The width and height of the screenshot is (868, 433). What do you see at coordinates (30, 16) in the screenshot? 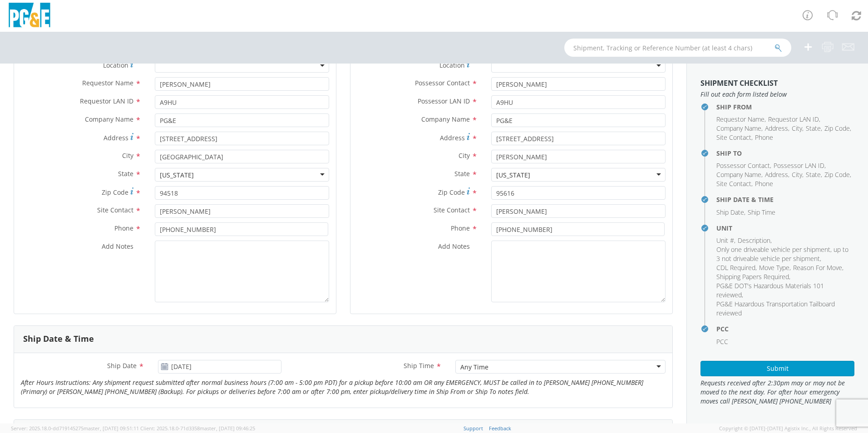
I see `img: pge-logo-06675f144f4cfa6a6814.png` at bounding box center [30, 16].